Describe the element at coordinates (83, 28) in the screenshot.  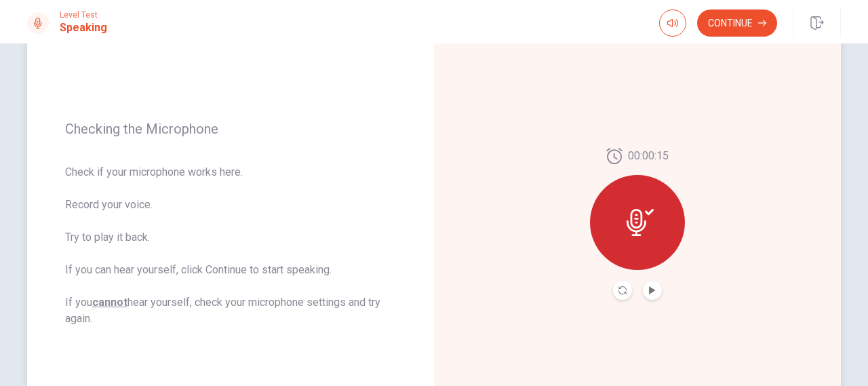
I see `h1: Speaking` at that location.